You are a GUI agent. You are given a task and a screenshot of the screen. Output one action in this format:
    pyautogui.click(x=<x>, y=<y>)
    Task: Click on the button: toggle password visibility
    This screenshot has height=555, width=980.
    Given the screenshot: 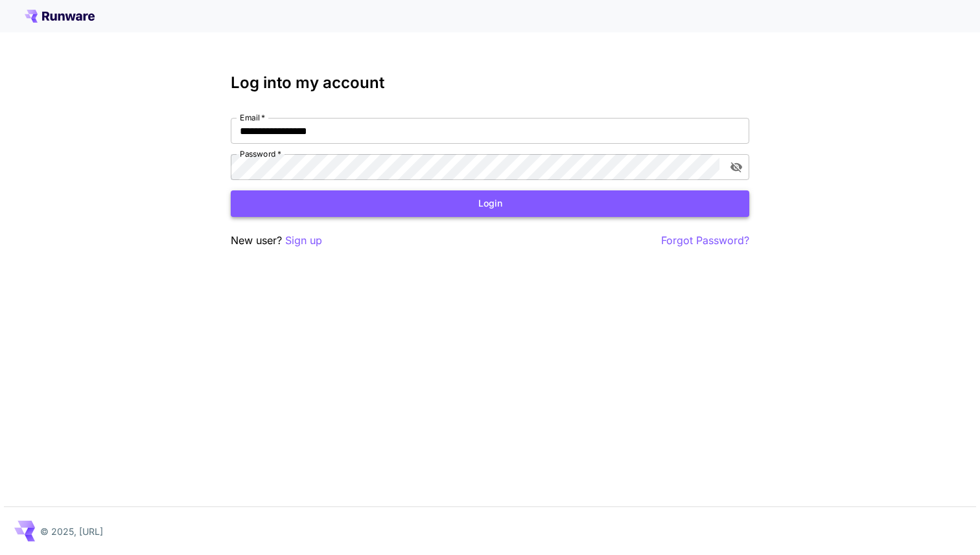 What is the action you would take?
    pyautogui.click(x=736, y=167)
    